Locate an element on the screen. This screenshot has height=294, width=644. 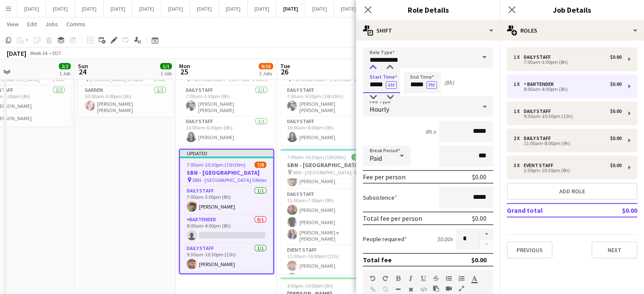
div: Bartender is located at coordinates (540, 84).